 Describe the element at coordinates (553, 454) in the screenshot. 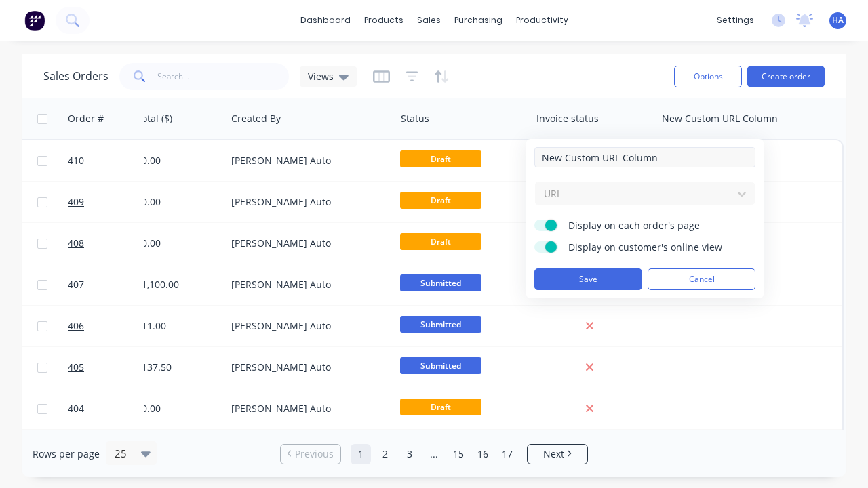

I see `span: Next` at that location.